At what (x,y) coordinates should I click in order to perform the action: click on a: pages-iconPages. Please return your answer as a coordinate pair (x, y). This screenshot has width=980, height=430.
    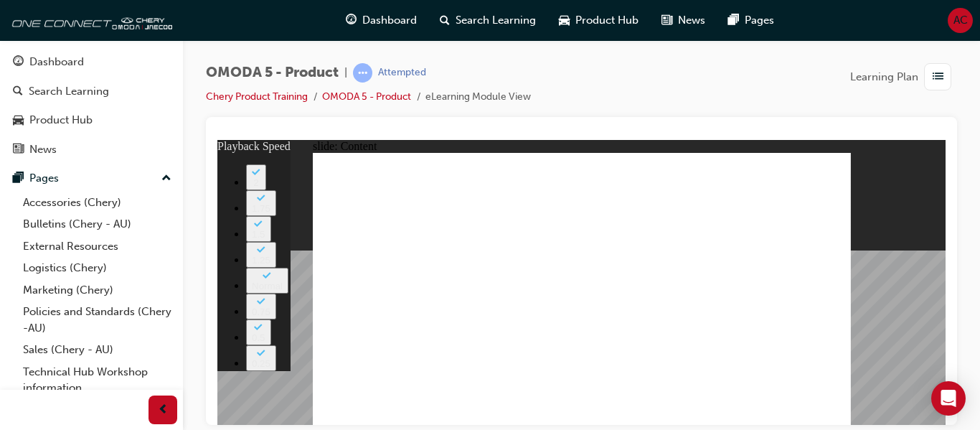
    Looking at the image, I should click on (751, 20).